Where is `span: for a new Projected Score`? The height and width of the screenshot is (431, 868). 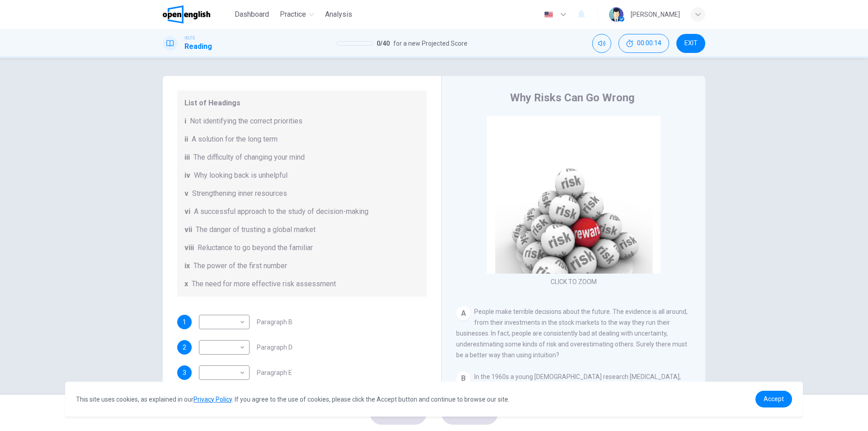 span: for a new Projected Score is located at coordinates (430, 44).